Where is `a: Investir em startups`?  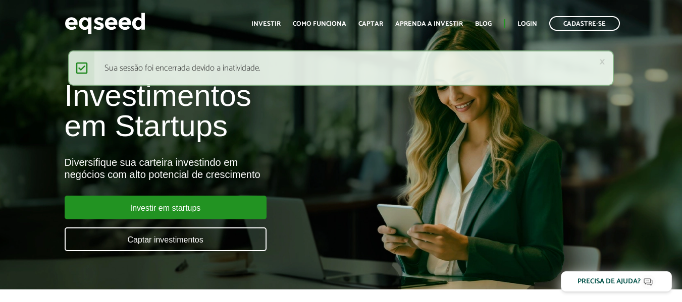
a: Investir em startups is located at coordinates (165, 207).